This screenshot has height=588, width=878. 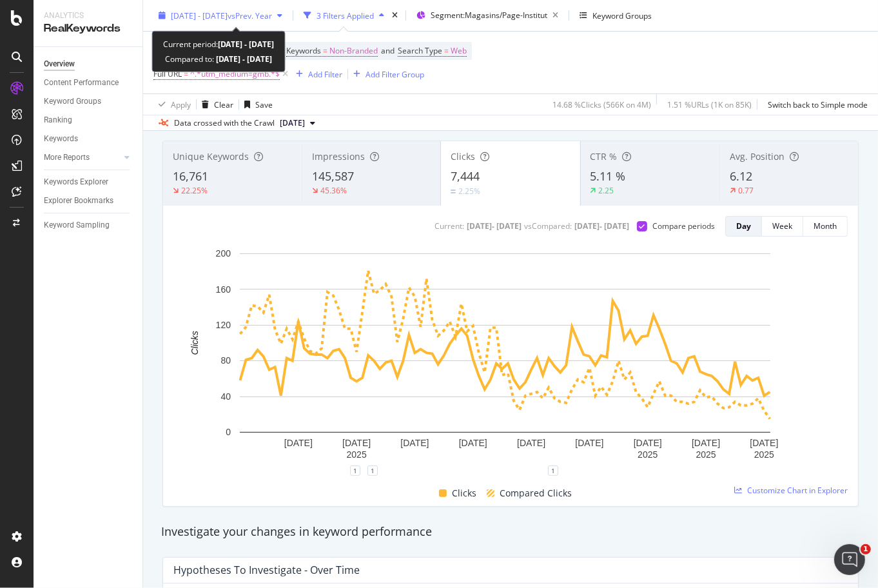 What do you see at coordinates (333, 176) in the screenshot?
I see `span: 145,587` at bounding box center [333, 176].